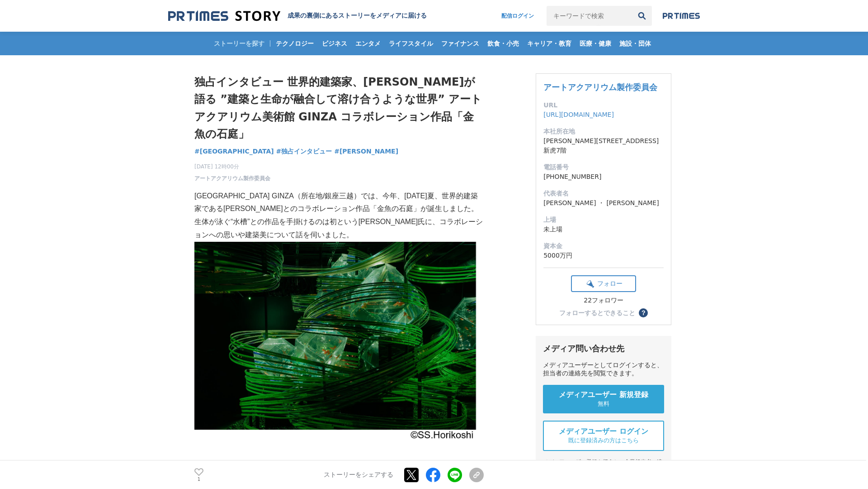  Describe the element at coordinates (604, 431) in the screenshot. I see `span: メディアユーザー ログイン` at that location.